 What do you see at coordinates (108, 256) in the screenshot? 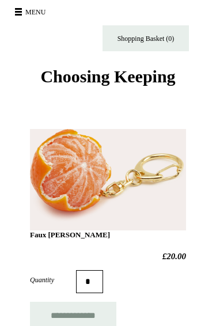
I see `h2: £20.00` at bounding box center [108, 256].